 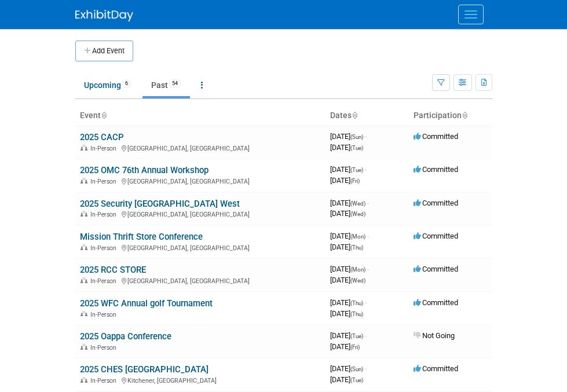 I want to click on a: 2025 CACP, so click(x=102, y=137).